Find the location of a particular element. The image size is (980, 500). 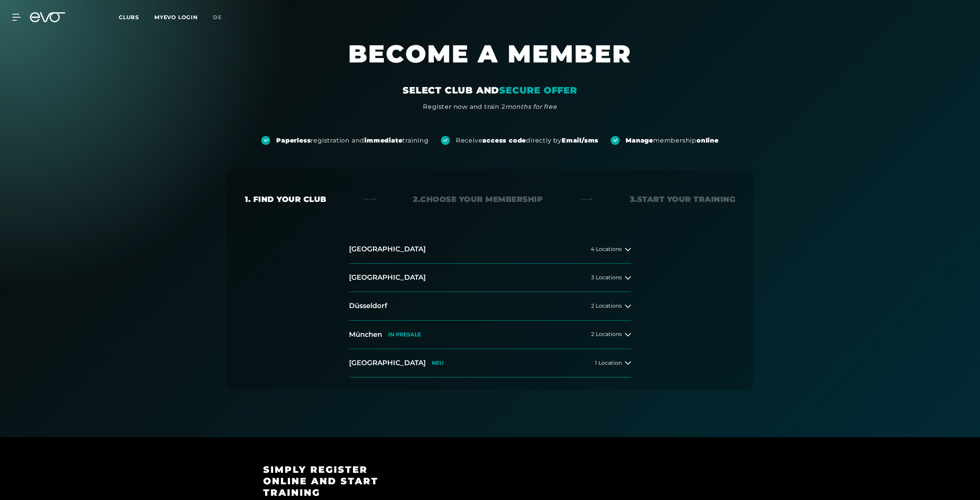

em: SECURE OFFER is located at coordinates (538, 90).